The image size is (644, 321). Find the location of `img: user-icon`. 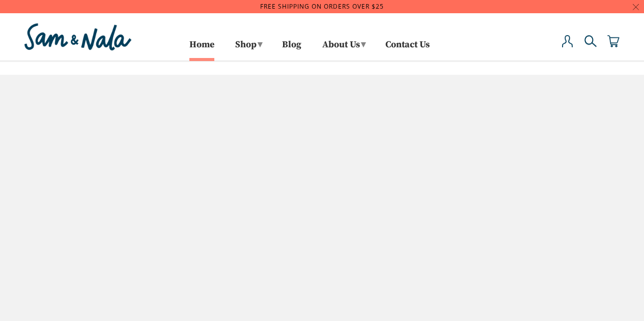

img: user-icon is located at coordinates (568, 41).